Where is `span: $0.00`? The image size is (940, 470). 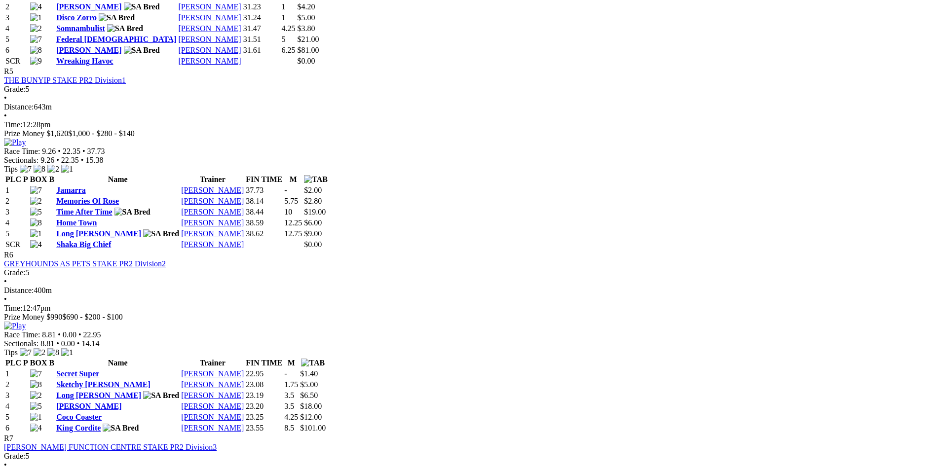
span: $0.00 is located at coordinates (313, 244).